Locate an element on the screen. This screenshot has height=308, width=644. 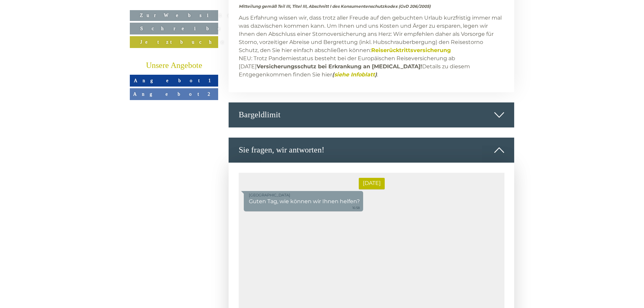
span: Angebot 2 is located at coordinates (174, 94).